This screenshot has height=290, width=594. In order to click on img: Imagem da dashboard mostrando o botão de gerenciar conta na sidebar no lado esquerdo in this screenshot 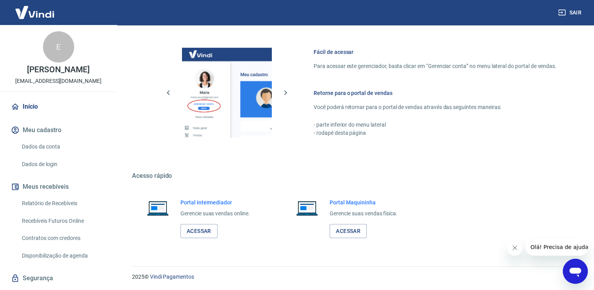, I will do `click(227, 93)`.